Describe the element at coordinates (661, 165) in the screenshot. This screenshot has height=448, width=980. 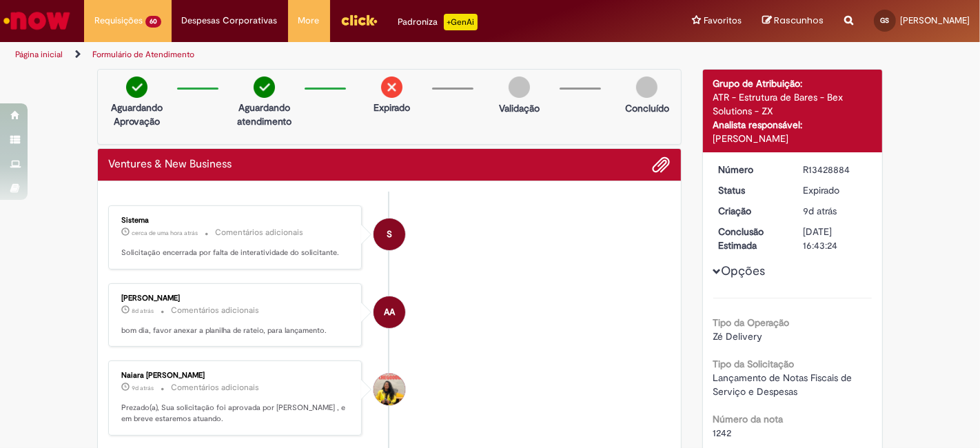
I see `button: Adicionar anexos` at that location.